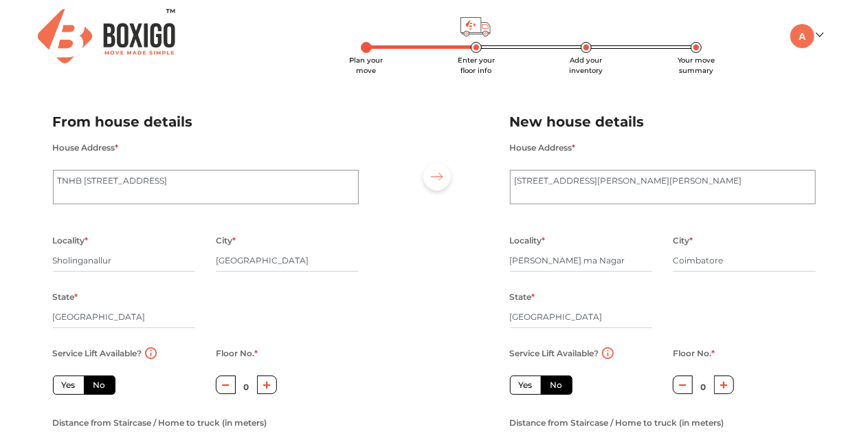 This screenshot has width=868, height=434. Describe the element at coordinates (662, 122) in the screenshot. I see `h2: New house details` at that location.